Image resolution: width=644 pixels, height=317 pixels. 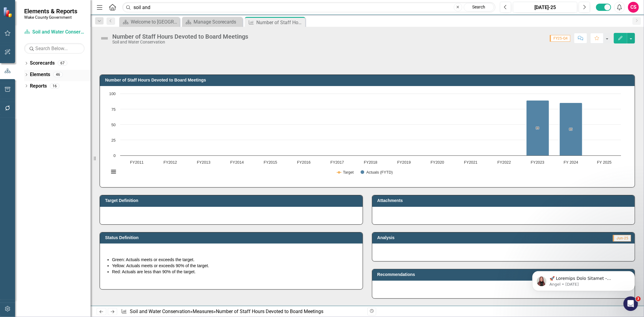 What do you see at coordinates (19, 23) in the screenshot?
I see `img: Profile image for Angel` at bounding box center [19, 23].